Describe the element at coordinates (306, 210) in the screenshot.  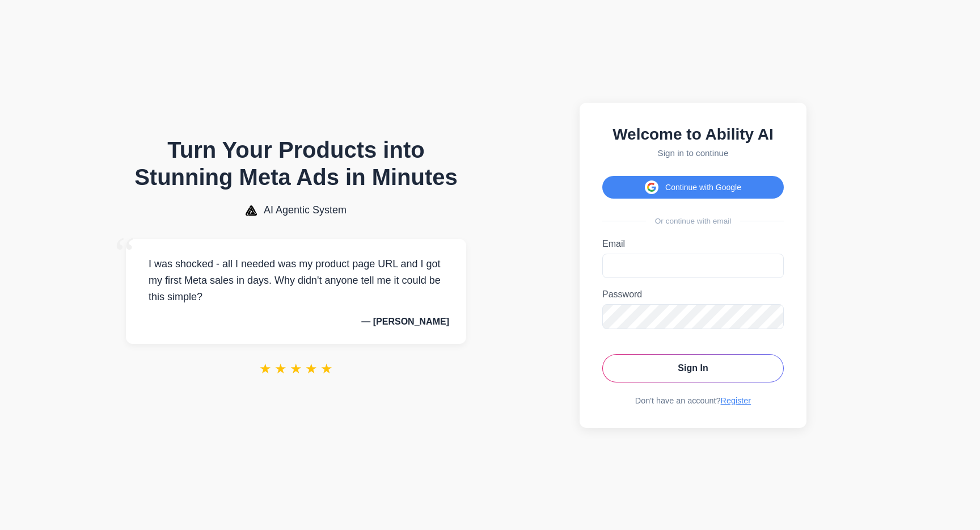
I see `span: AI Agentic System` at that location.